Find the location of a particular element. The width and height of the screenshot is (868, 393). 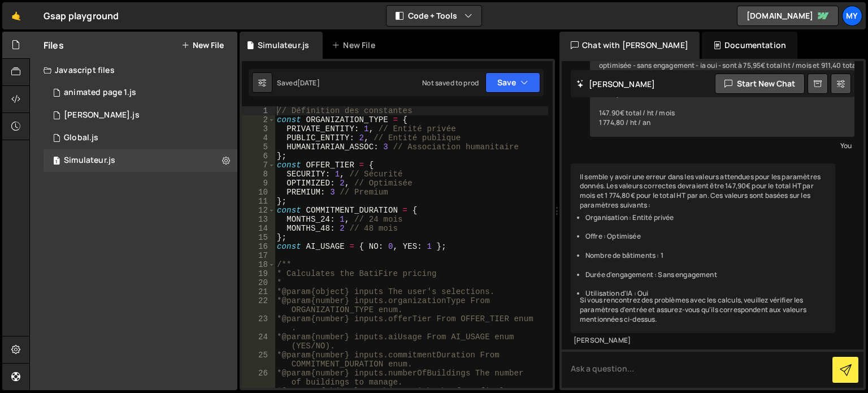

div: 2 is located at coordinates (258, 120).